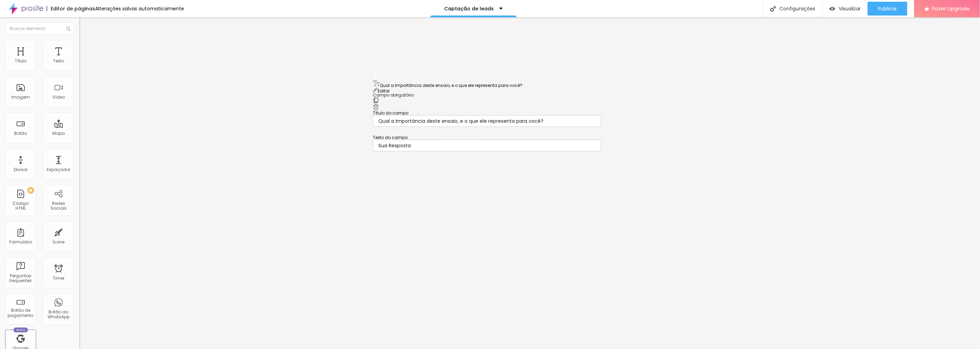 Image resolution: width=980 pixels, height=349 pixels. Describe the element at coordinates (20, 169) in the screenshot. I see `div: Divisor` at that location.